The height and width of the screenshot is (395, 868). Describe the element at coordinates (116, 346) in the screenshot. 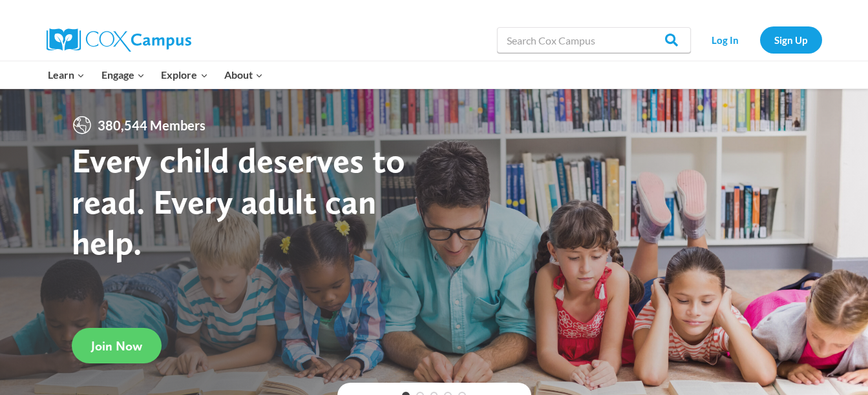

I see `a: Join Now` at that location.